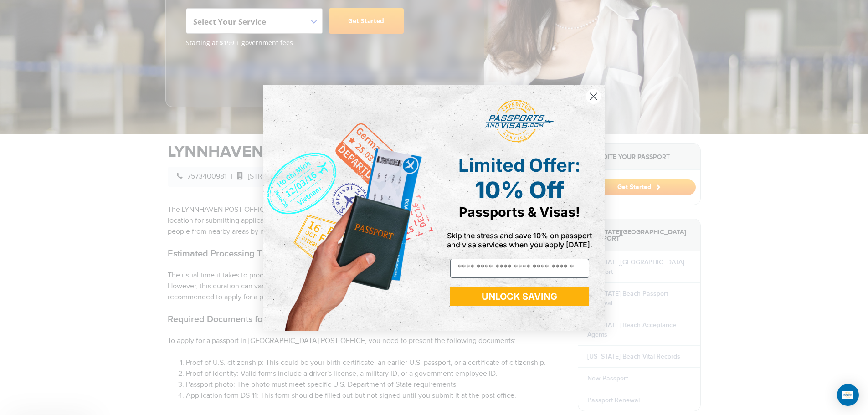  Describe the element at coordinates (519, 212) in the screenshot. I see `span: Passports & Visas!` at that location.